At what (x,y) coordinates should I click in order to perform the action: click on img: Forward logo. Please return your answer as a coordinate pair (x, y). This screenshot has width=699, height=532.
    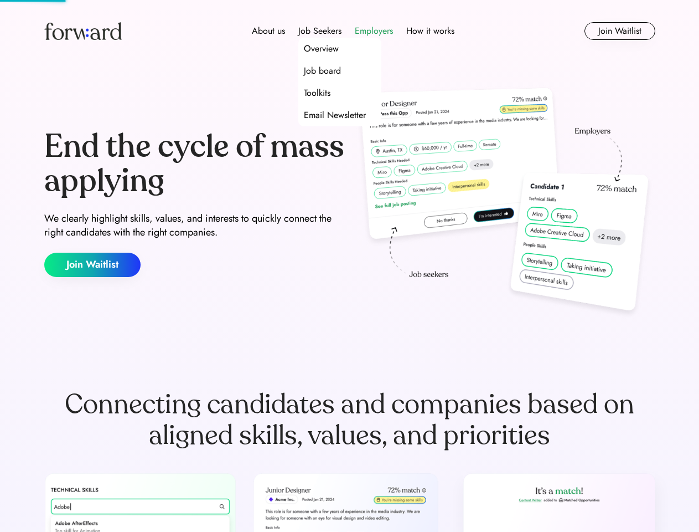
    Looking at the image, I should click on (83, 31).